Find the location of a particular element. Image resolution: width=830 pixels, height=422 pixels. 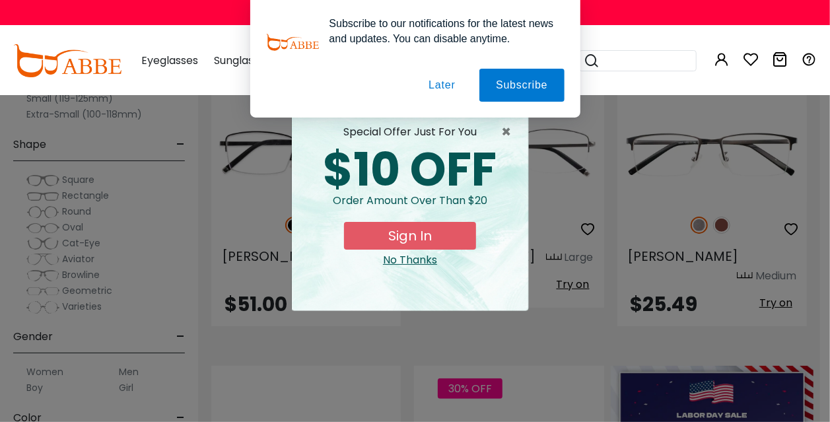

div: Close is located at coordinates (410, 260).